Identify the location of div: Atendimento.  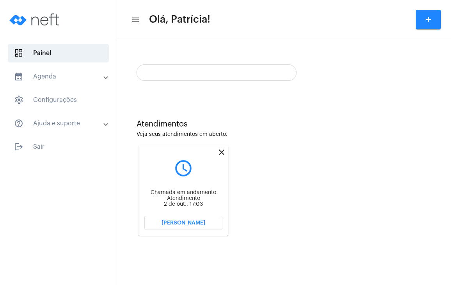
(184, 198).